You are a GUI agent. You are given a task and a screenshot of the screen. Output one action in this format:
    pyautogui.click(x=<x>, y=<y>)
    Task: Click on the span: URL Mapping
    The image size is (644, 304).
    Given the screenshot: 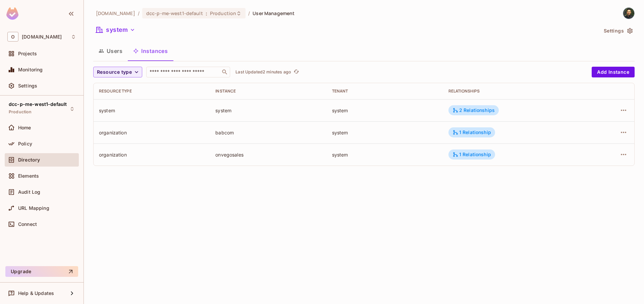 What is the action you would take?
    pyautogui.click(x=33, y=208)
    